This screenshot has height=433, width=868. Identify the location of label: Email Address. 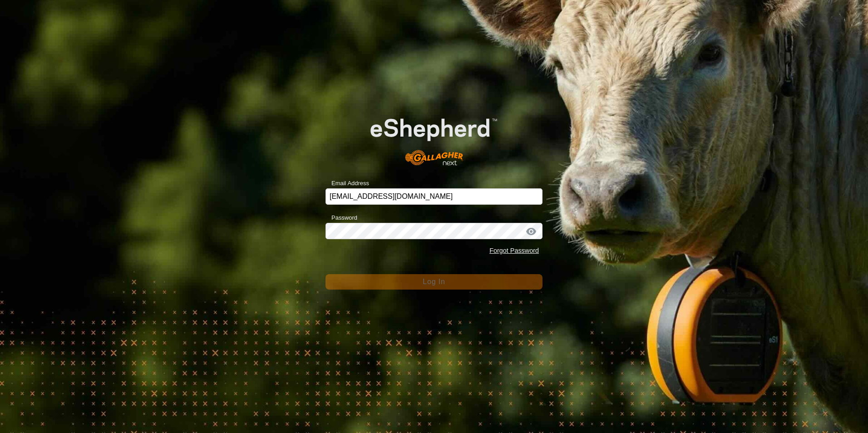
(347, 184).